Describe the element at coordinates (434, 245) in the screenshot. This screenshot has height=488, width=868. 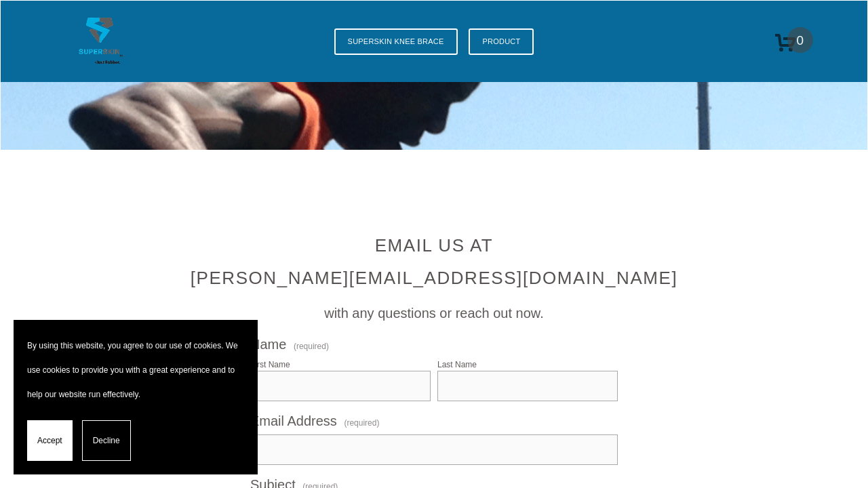
I see `h2: Email us at` at that location.